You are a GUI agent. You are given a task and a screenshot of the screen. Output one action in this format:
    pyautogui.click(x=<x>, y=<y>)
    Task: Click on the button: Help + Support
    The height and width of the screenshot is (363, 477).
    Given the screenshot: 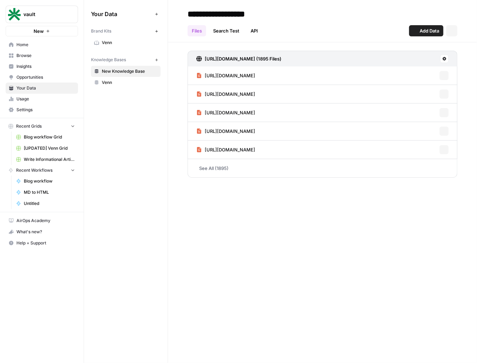 What is the action you would take?
    pyautogui.click(x=42, y=243)
    